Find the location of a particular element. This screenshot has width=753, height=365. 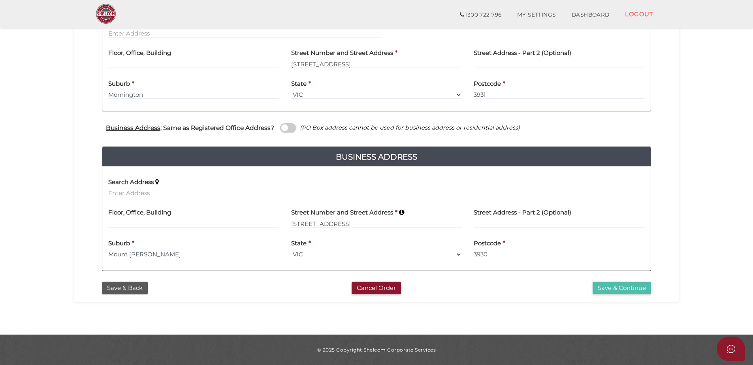

a: LOGOUT is located at coordinates (639, 14).